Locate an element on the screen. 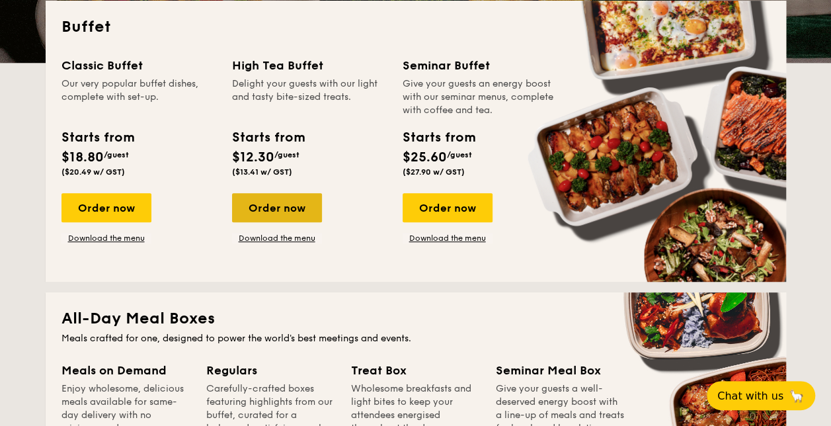 This screenshot has height=426, width=831. div: Meals on Demand is located at coordinates (126, 370).